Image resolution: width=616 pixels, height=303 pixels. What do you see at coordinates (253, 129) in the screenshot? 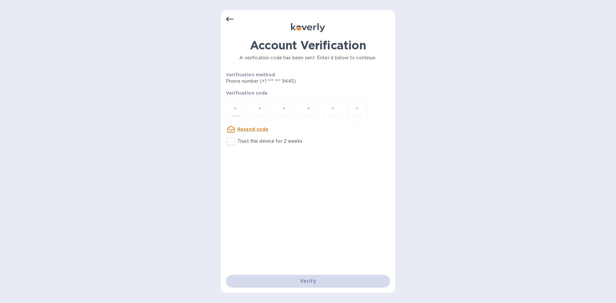
I see `u: Resend code` at bounding box center [253, 129].